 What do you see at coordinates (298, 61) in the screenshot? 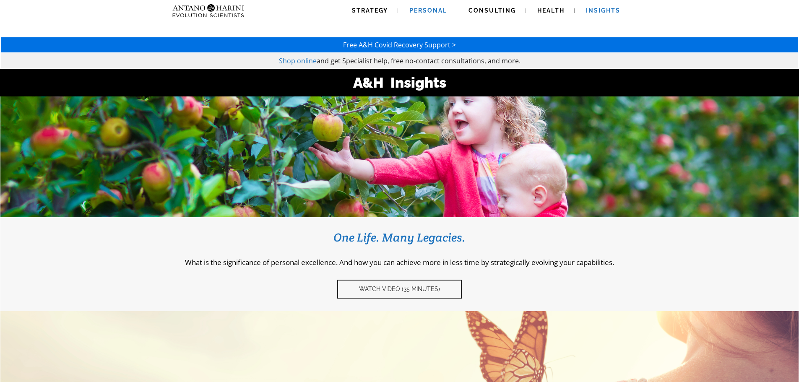
I see `a: Shop online` at bounding box center [298, 61].